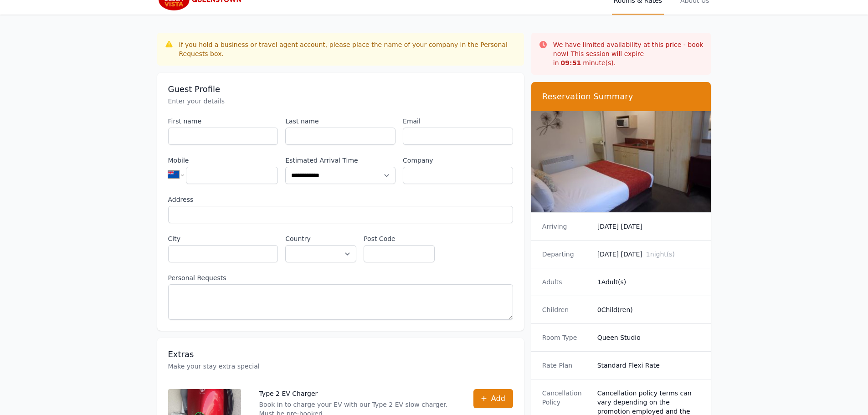 The image size is (868, 415). I want to click on label: Address, so click(341, 200).